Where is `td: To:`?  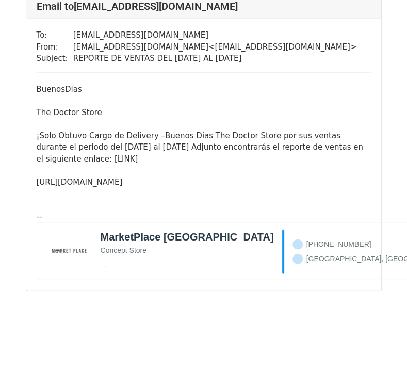 td: To: is located at coordinates (55, 35).